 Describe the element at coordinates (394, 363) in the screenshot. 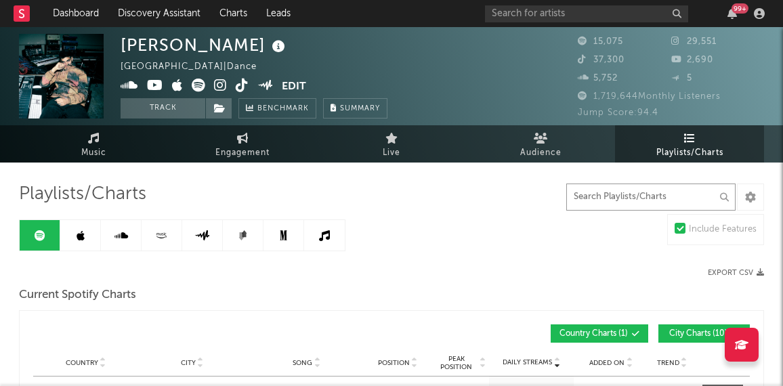

I see `span: Position` at that location.